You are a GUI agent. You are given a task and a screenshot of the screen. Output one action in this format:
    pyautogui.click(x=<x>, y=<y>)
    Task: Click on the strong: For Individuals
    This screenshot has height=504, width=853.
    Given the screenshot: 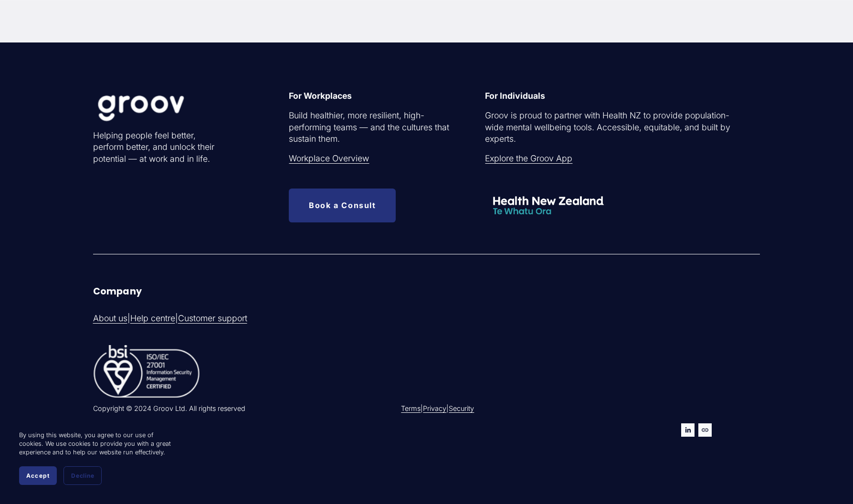 What is the action you would take?
    pyautogui.click(x=515, y=95)
    